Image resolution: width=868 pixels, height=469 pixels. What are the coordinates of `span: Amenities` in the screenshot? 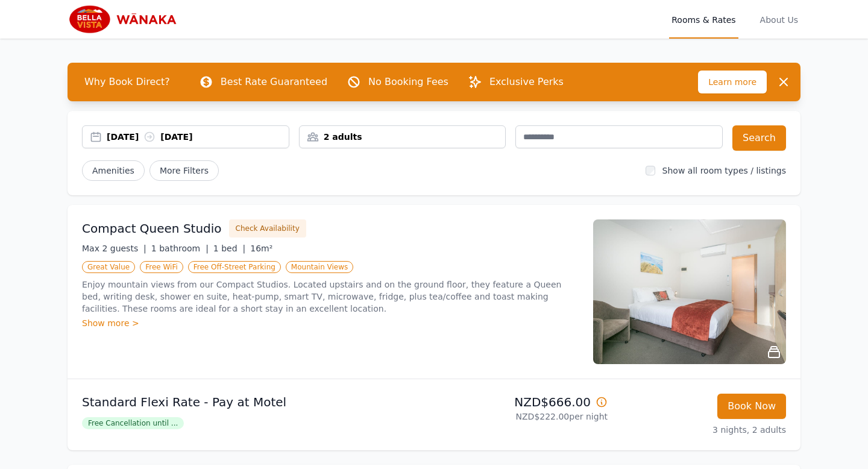 It's located at (114, 170).